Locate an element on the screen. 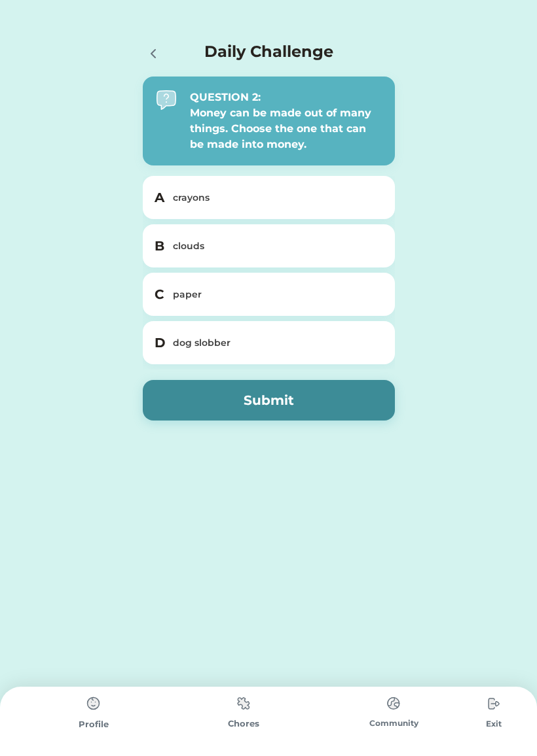  h5: C is located at coordinates (159, 294).